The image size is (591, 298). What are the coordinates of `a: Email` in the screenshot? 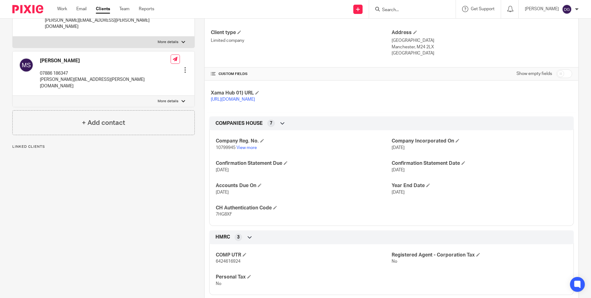 It's located at (81, 9).